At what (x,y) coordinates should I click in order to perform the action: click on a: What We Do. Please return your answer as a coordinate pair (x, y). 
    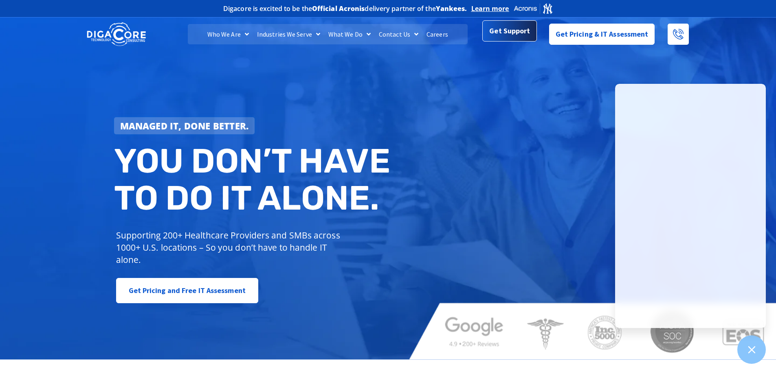
    Looking at the image, I should click on (350, 34).